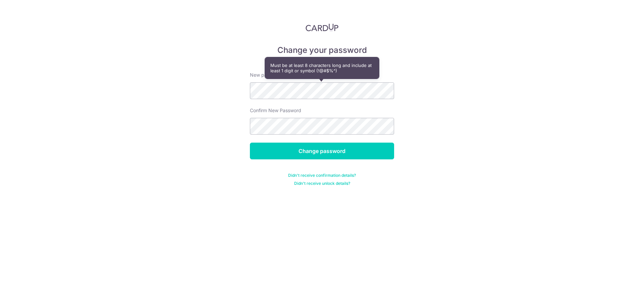  What do you see at coordinates (322, 151) in the screenshot?
I see `input: Change password` at bounding box center [322, 151].